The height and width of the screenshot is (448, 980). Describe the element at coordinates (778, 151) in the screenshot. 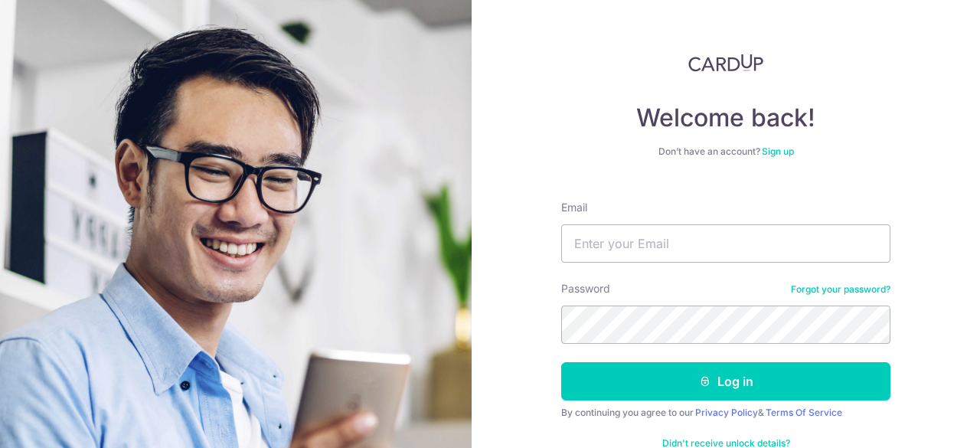

I see `a: Sign up` at that location.